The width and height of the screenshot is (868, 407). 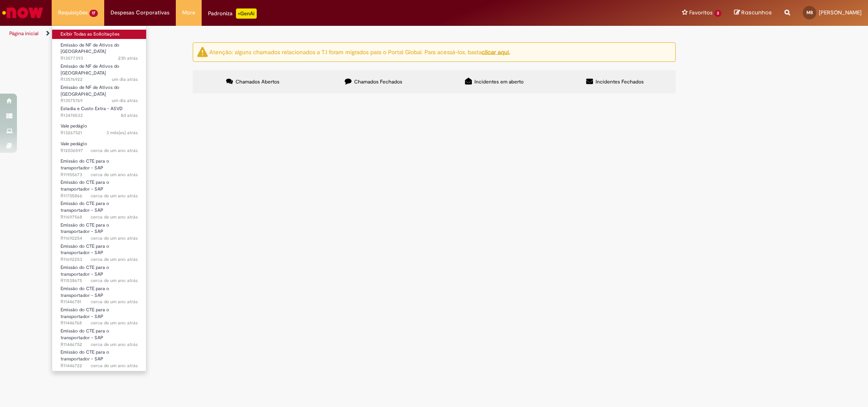 I want to click on time: 29/09/2025 13:39:57, so click(x=124, y=79).